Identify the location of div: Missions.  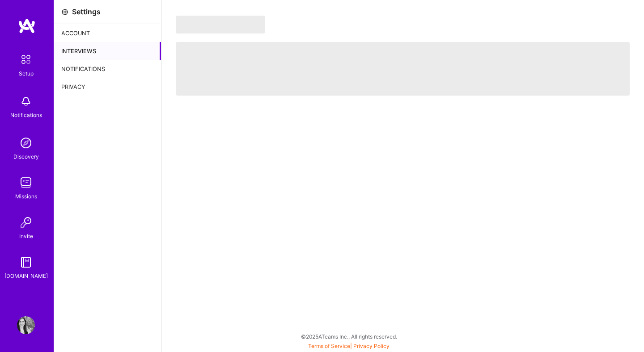
(26, 196).